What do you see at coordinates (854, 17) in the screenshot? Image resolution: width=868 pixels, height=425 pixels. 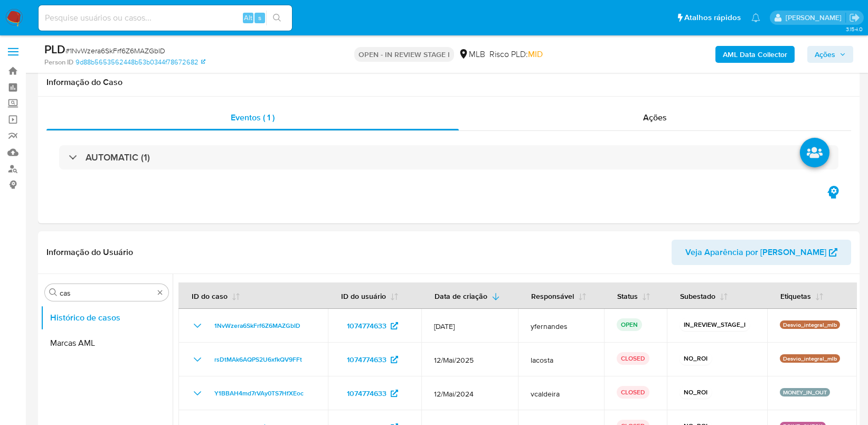 I see `a: Sair` at bounding box center [854, 17].